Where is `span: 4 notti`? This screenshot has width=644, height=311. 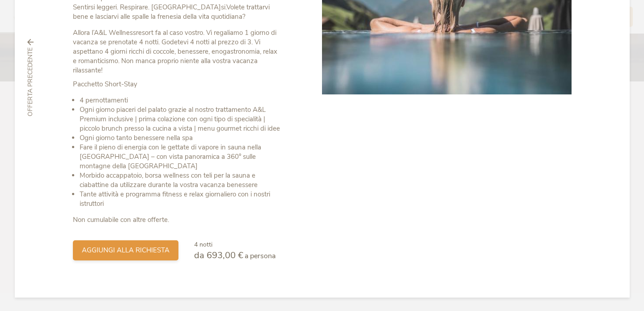
span: 4 notti is located at coordinates (203, 244).